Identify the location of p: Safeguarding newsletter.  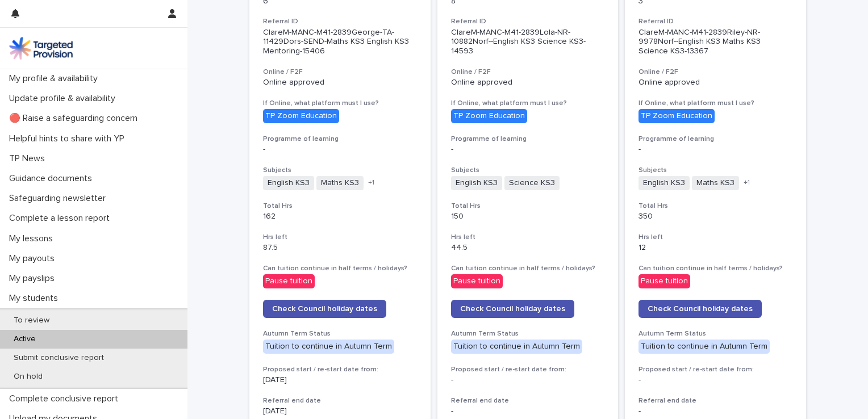
(60, 198).